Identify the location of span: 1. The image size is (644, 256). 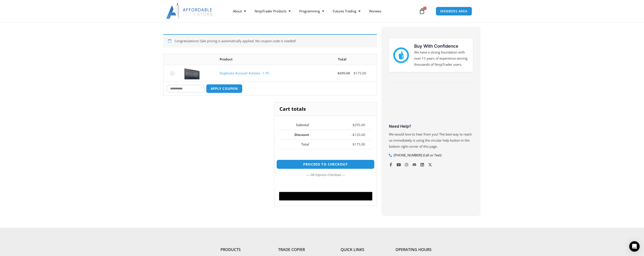
(425, 8).